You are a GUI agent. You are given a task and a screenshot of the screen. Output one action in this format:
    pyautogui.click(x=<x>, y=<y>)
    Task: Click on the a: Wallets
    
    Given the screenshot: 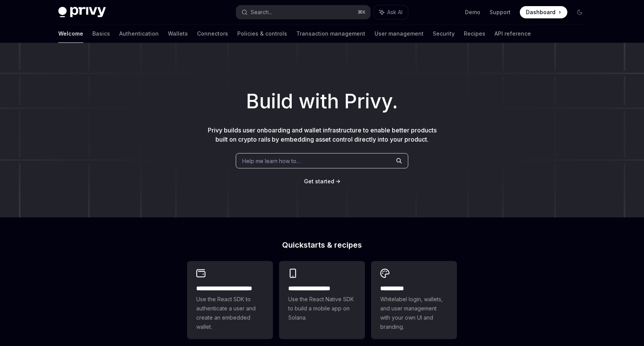 What is the action you would take?
    pyautogui.click(x=178, y=34)
    